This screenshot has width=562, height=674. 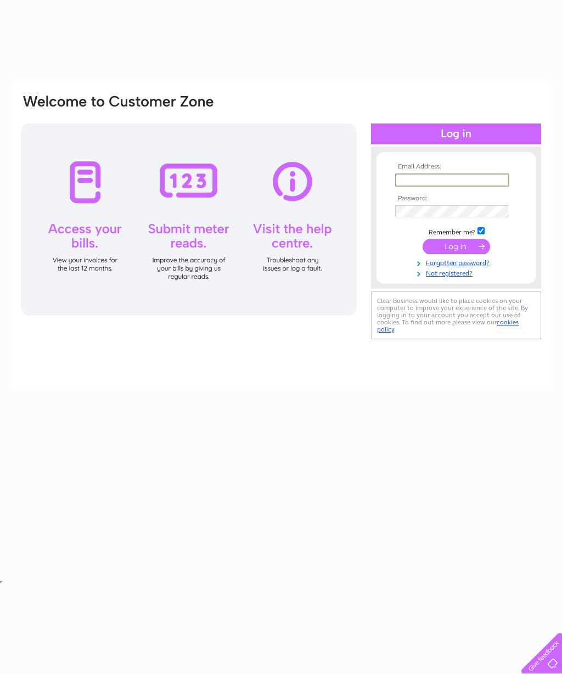 I want to click on div: Clear Business would like to place cookies on your computer to improve your experience of the sit..., so click(x=456, y=315).